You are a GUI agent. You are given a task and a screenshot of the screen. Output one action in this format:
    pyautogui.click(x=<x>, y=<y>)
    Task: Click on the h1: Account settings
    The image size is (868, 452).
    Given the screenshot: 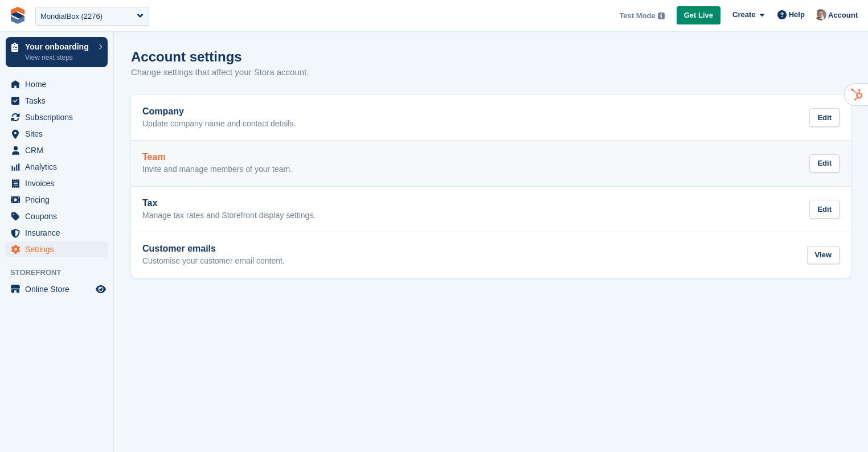 What is the action you would take?
    pyautogui.click(x=186, y=56)
    